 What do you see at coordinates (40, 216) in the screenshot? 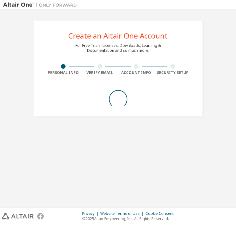
I see `img: facebook.svg` at bounding box center [40, 216].